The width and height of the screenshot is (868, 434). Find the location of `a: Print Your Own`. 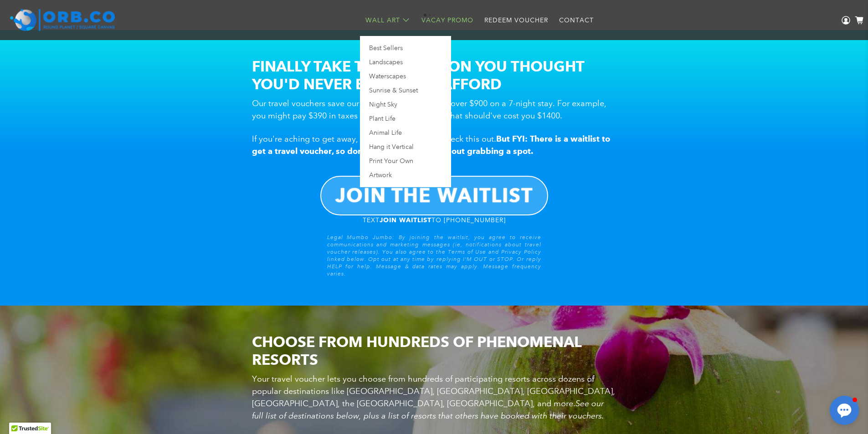

a: Print Your Own is located at coordinates (406, 163).